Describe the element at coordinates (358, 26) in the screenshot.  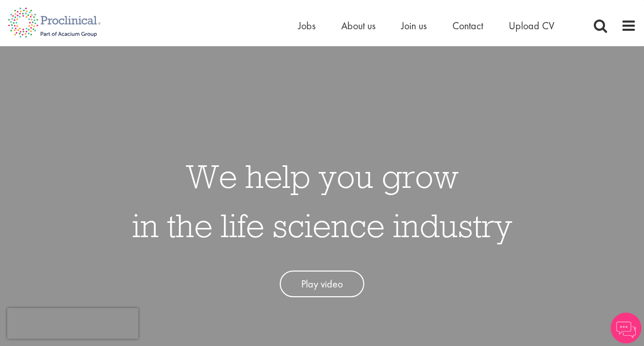
I see `a: About us` at that location.